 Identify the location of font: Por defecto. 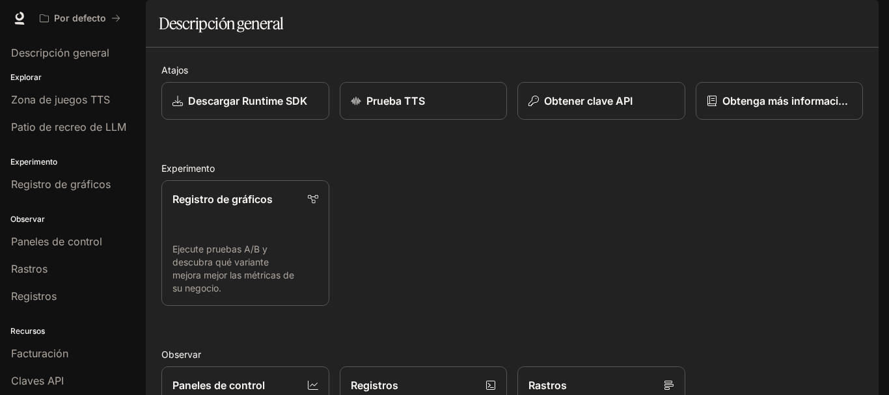
(80, 18).